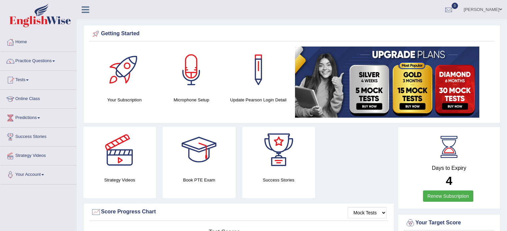 Image resolution: width=507 pixels, height=231 pixels. Describe the element at coordinates (449, 223) in the screenshot. I see `div: Your Target Score` at that location.